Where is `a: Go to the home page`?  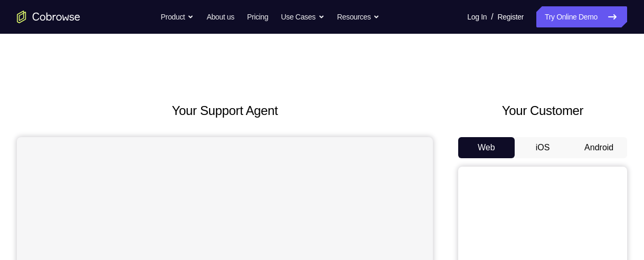
a: Go to the home page is located at coordinates (49, 17).